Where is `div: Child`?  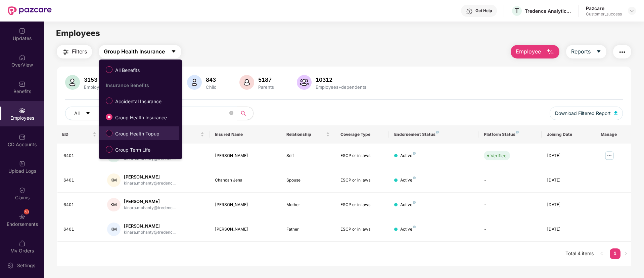 div: Child is located at coordinates (211, 87).